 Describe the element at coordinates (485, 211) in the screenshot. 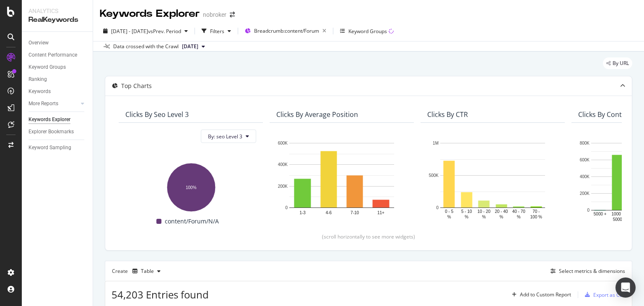

I see `text: 10 - 20` at that location.